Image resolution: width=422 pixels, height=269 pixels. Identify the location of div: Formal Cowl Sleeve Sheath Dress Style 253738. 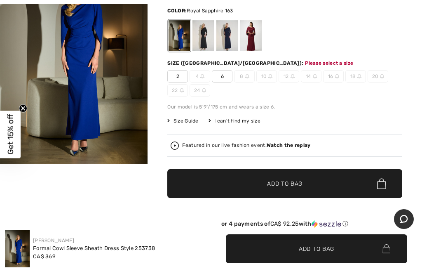
(94, 248).